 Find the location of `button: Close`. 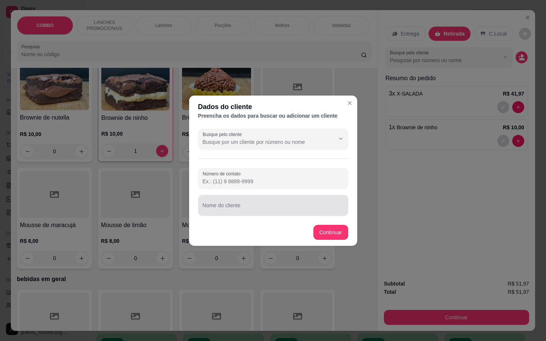

button: Close is located at coordinates (350, 103).